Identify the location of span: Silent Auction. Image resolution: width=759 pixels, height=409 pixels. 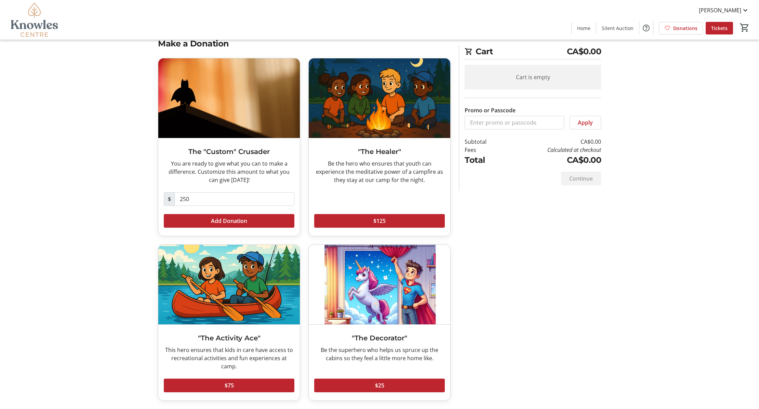
(617, 28).